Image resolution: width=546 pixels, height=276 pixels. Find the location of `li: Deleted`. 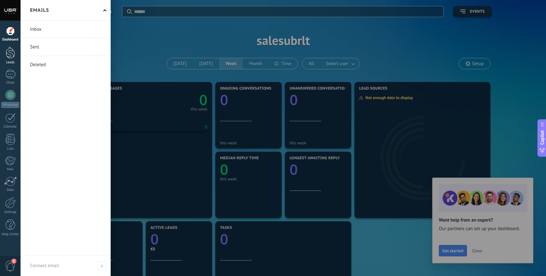

li: Deleted is located at coordinates (65, 65).